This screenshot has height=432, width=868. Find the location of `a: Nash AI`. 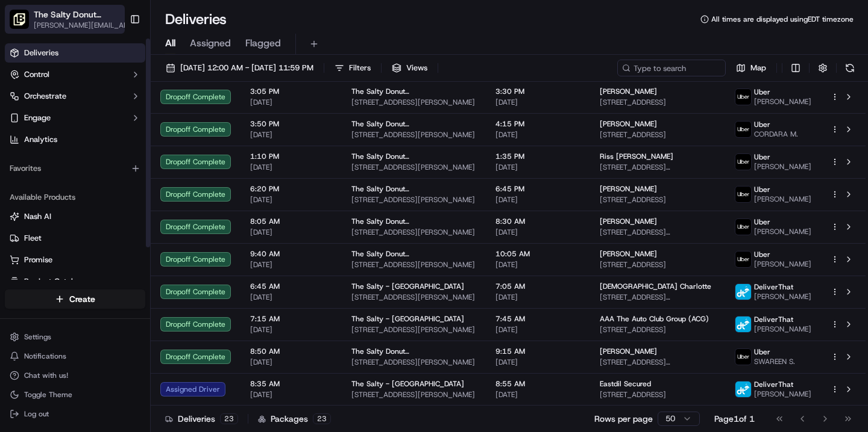

a: Nash AI is located at coordinates (75, 217).